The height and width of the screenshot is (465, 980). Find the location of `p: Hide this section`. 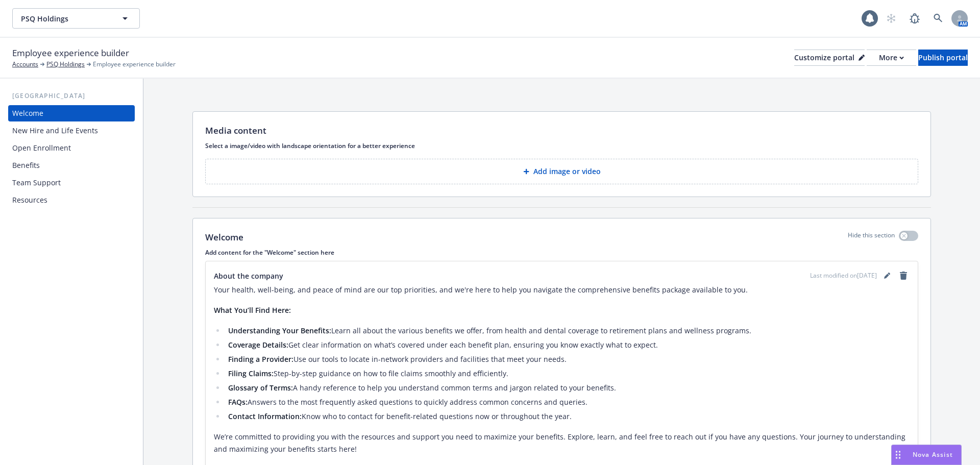

p: Hide this section is located at coordinates (871, 237).